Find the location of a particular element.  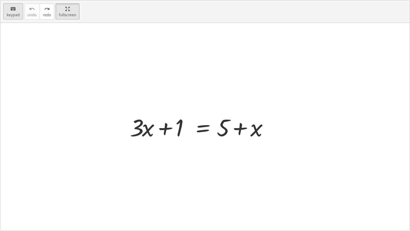

button: redoredo is located at coordinates (47, 11).